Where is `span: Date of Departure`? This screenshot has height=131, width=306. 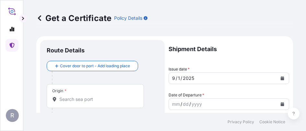
span: Date of Departure is located at coordinates (187, 95).